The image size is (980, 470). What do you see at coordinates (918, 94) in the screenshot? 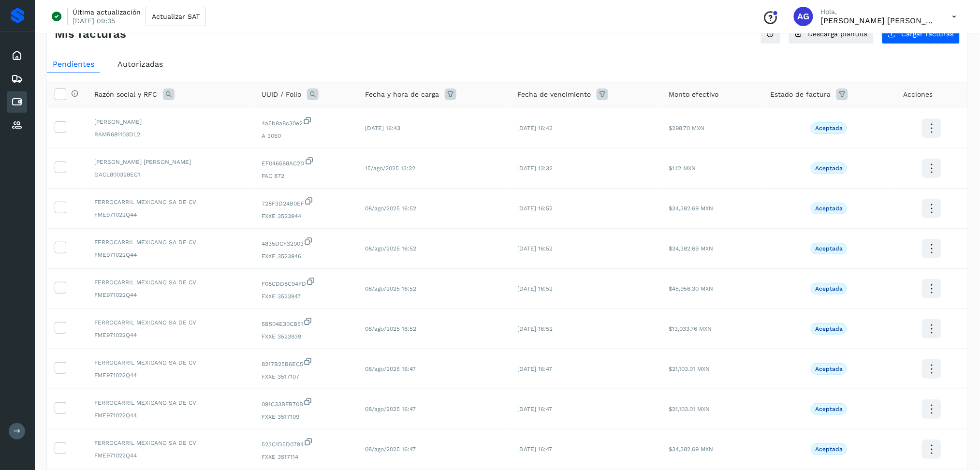
I see `span: Acciones` at bounding box center [918, 94].